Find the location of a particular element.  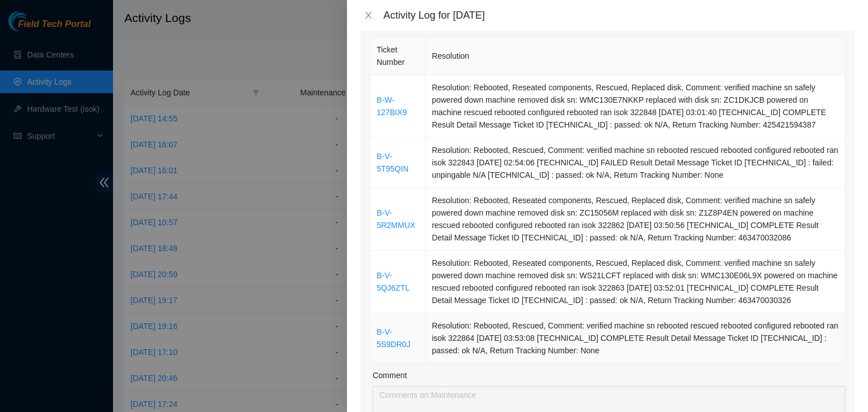

span: close is located at coordinates (369, 15).